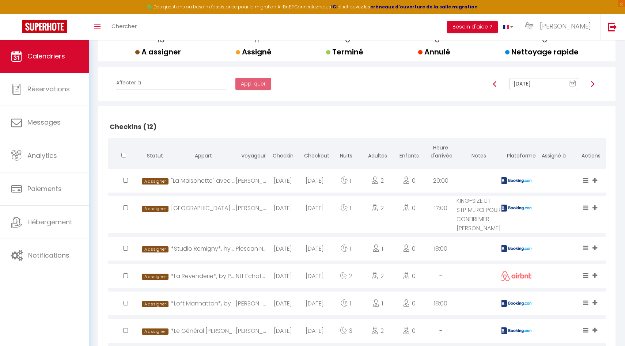 Image resolution: width=625 pixels, height=346 pixels. Describe the element at coordinates (517, 276) in the screenshot. I see `img: airbnb2.png` at that location.